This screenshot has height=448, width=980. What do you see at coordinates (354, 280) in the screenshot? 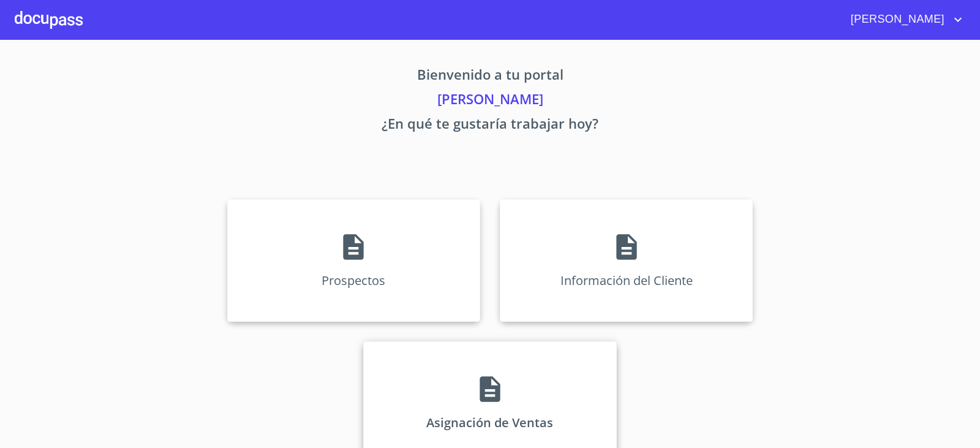
I see `p: Prospectos` at bounding box center [354, 280].